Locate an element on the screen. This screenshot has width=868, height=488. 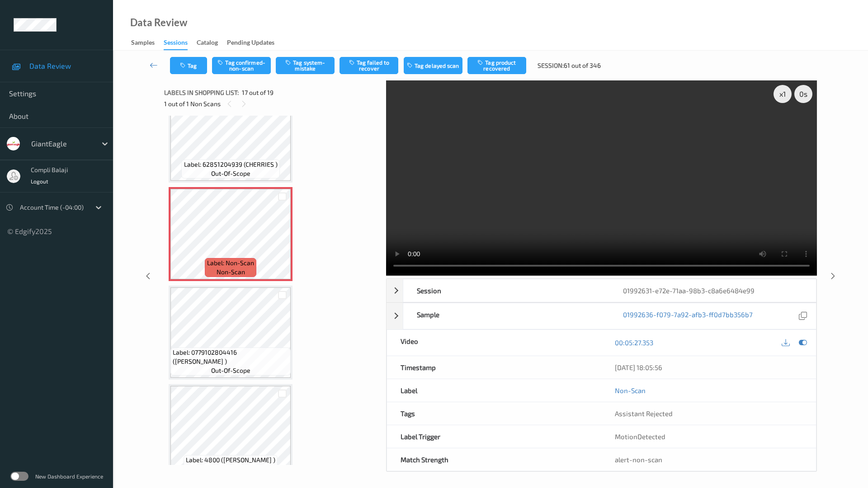
a: Catalog is located at coordinates (211, 43).